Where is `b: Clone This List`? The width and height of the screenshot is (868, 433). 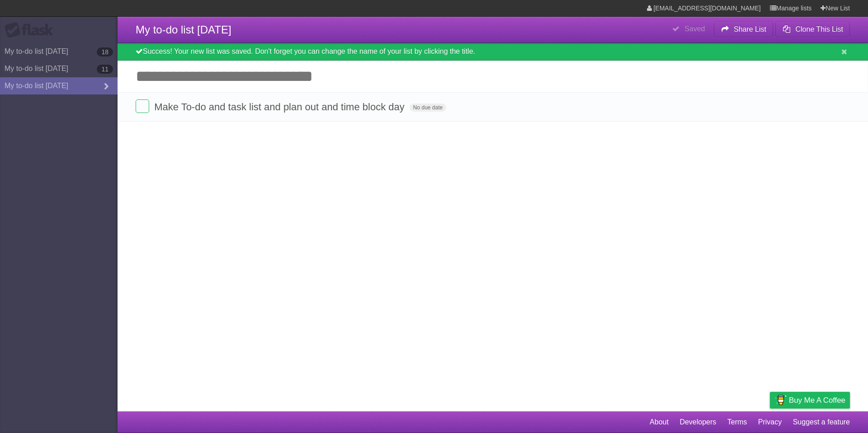 b: Clone This List is located at coordinates (819, 29).